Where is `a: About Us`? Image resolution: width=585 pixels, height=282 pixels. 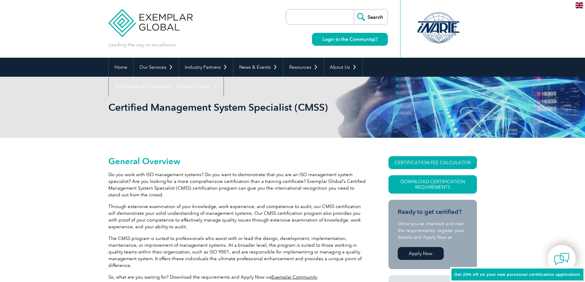 a: About Us is located at coordinates (343, 67).